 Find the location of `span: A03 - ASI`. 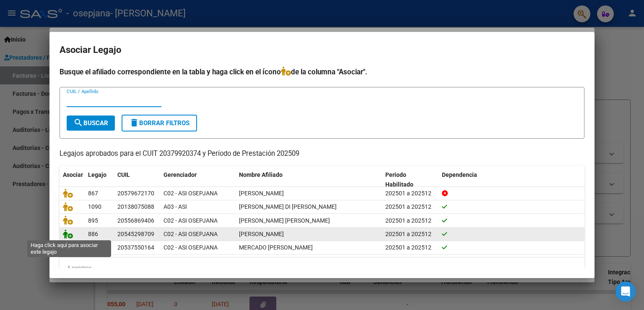

span: A03 - ASI is located at coordinates (175, 206).